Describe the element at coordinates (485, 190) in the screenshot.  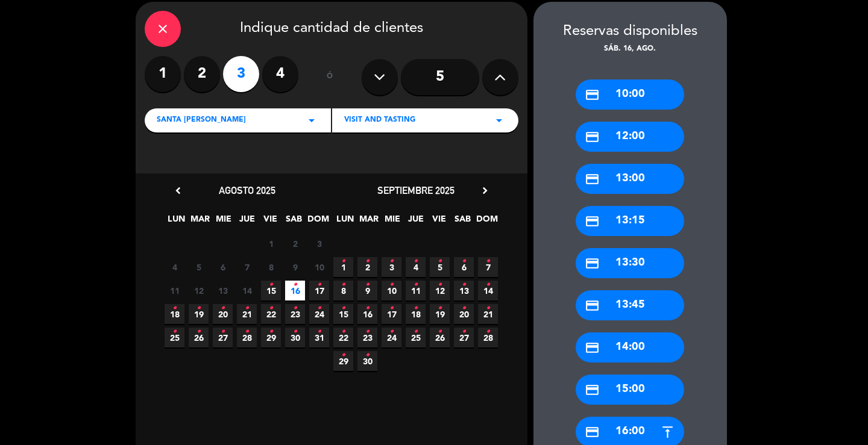
I see `i: chevron_right` at that location.